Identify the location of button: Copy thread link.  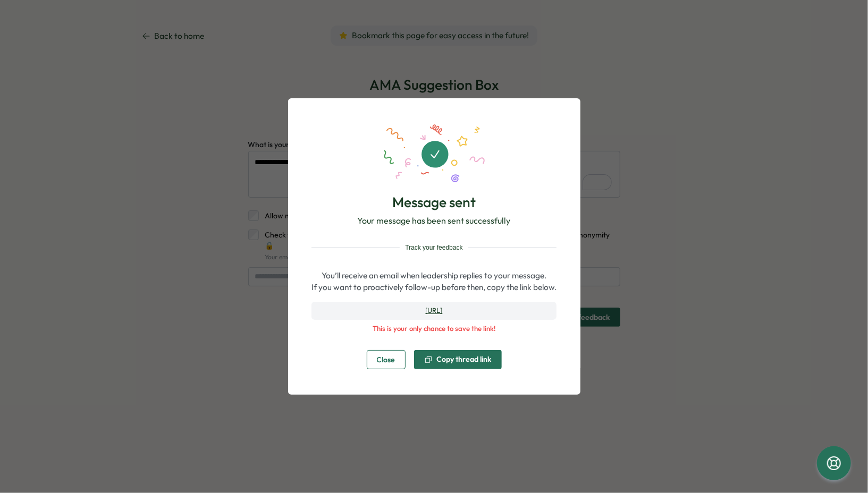
(458, 360).